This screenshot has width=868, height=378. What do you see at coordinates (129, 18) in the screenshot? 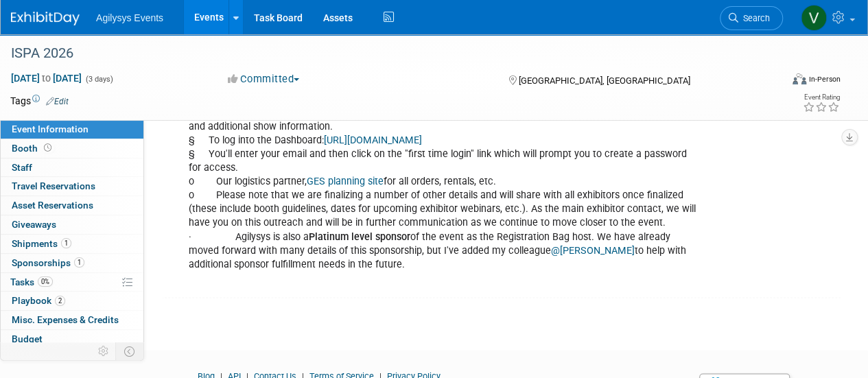
I see `span: Agilysys Events` at bounding box center [129, 18].